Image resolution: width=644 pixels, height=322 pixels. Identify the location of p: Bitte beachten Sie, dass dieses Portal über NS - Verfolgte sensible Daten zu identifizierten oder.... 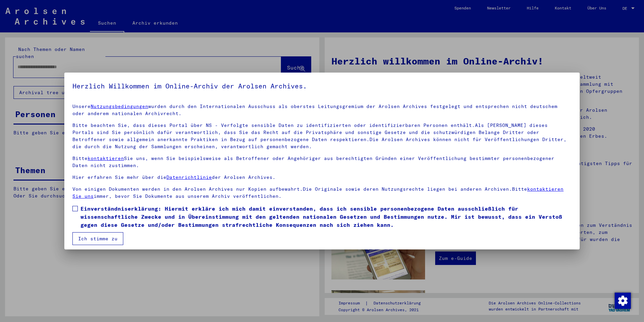
(322, 136).